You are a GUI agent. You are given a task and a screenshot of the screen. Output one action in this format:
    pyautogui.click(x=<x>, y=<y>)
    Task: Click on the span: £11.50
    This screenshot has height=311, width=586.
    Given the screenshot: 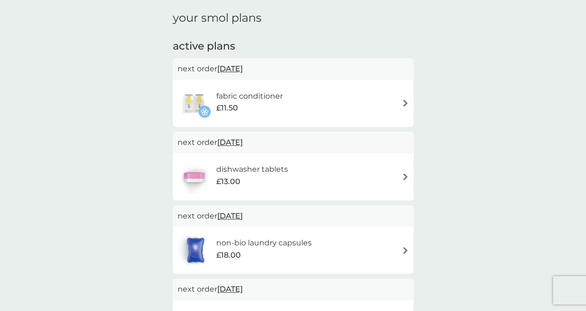 What is the action you would take?
    pyautogui.click(x=227, y=108)
    